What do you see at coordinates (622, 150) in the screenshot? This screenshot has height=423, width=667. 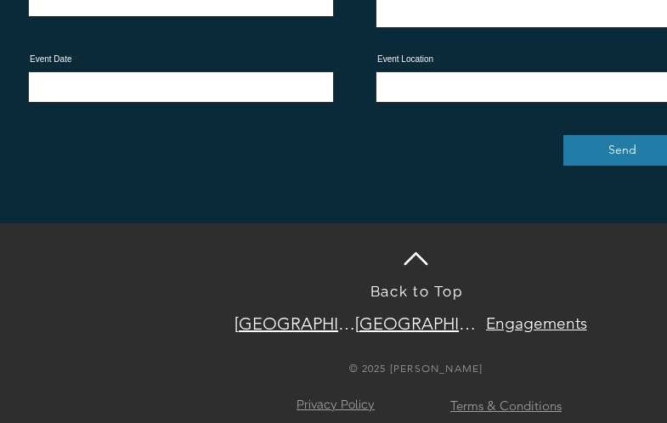 I see `span: Send` at bounding box center [622, 150].